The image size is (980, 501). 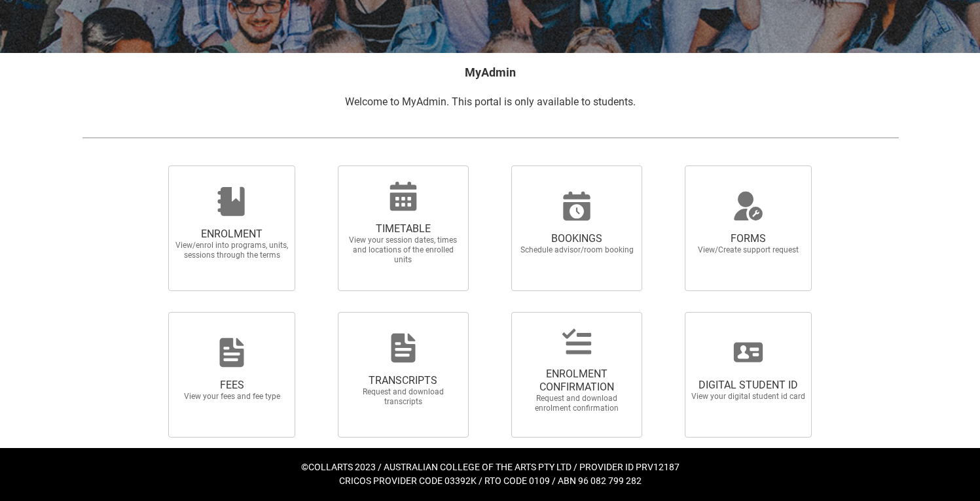 I want to click on span: Welcome to MyAdmin. This portal is only available to students., so click(x=490, y=102).